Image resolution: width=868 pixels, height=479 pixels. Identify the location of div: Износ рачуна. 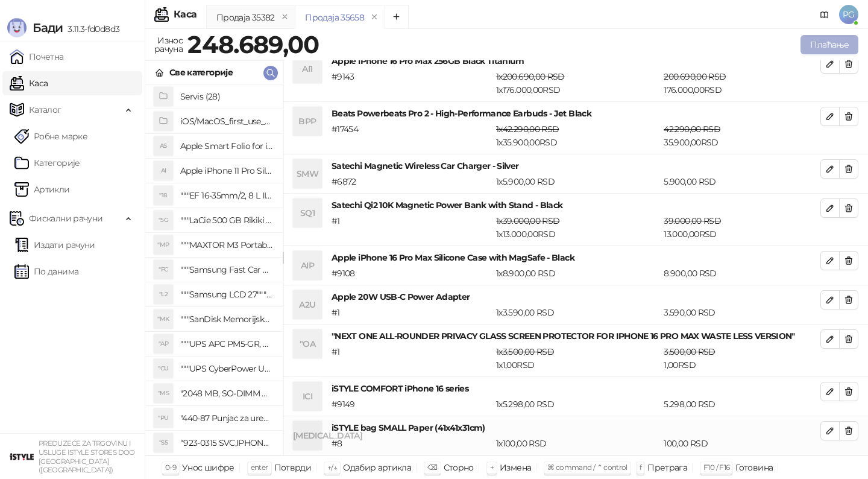
(168, 45).